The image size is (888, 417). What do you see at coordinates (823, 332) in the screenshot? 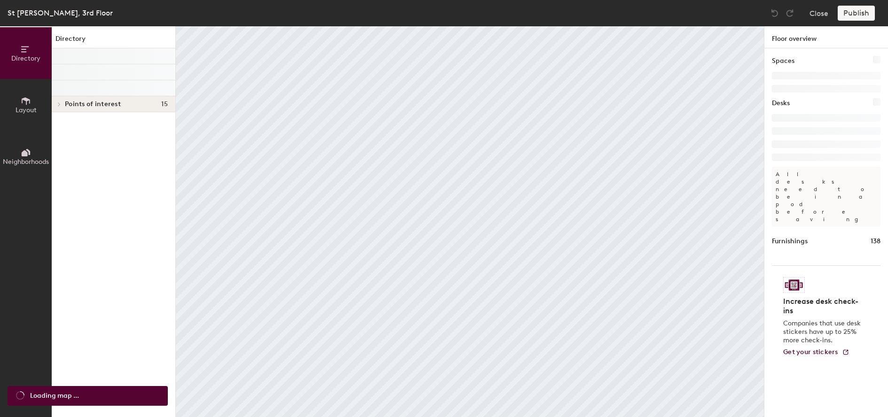
I see `p: Companies that use desk stickers have up to 25% more check-ins.` at bounding box center [823, 332].